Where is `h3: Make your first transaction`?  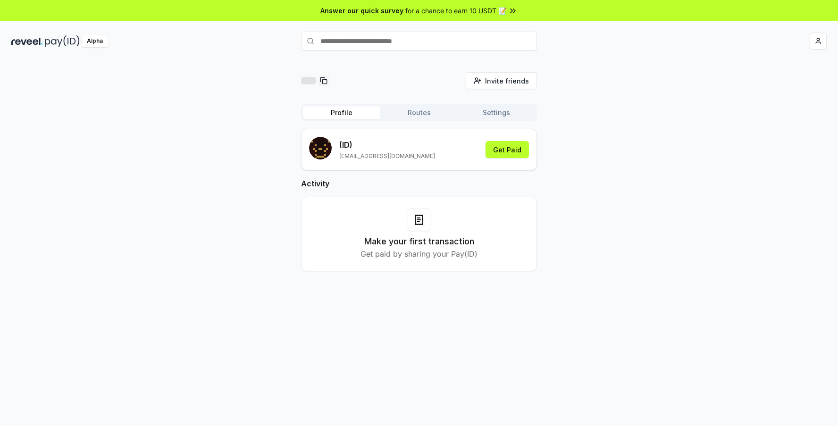
h3: Make your first transaction is located at coordinates (419, 241).